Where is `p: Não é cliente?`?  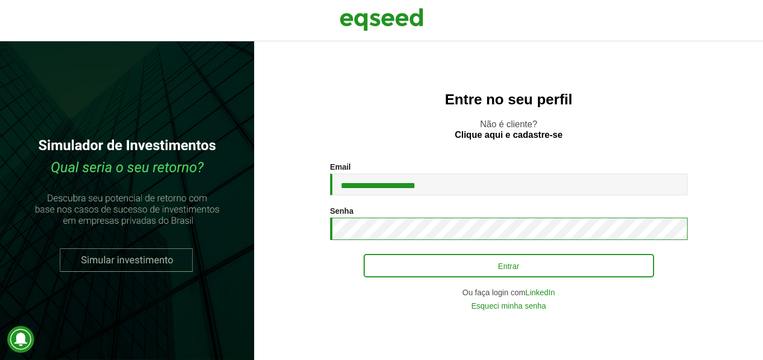 p: Não é cliente? is located at coordinates (509, 130).